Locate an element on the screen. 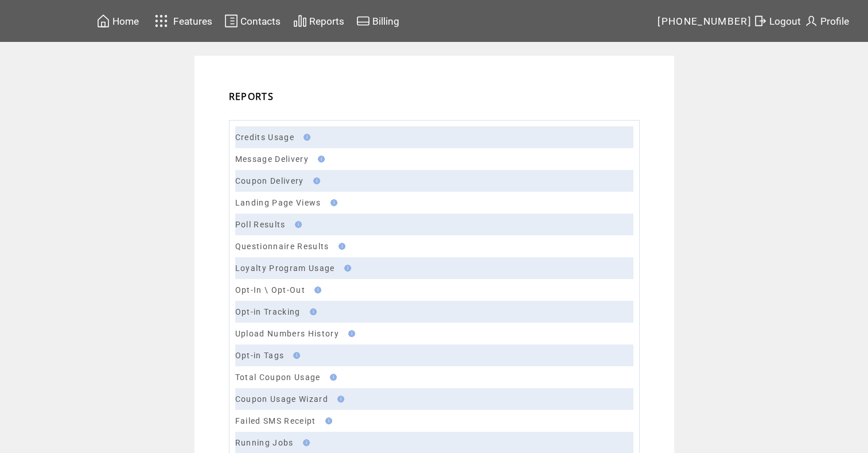 This screenshot has width=868, height=453. a: Message Delivery is located at coordinates (272, 159).